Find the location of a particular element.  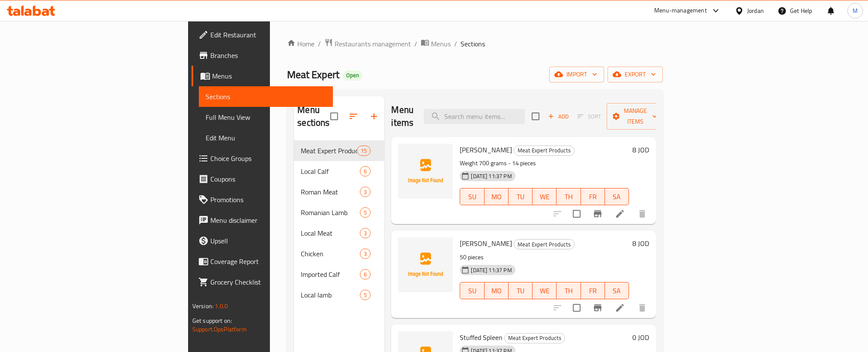

div: Roman Meat3 is located at coordinates (339, 191).